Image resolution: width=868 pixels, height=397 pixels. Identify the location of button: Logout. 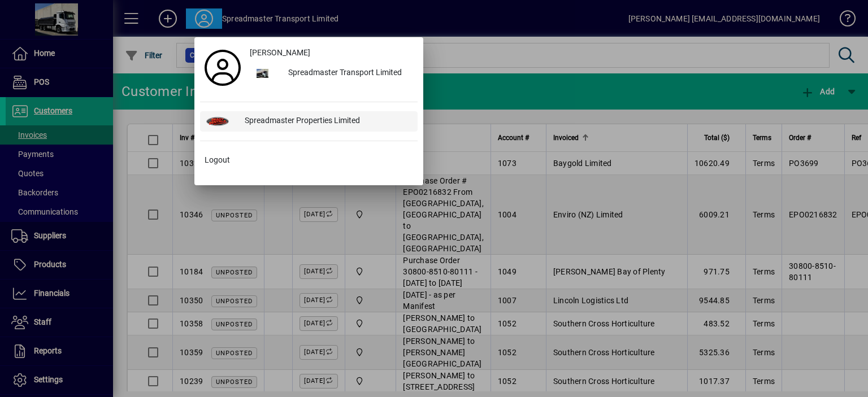
(309, 160).